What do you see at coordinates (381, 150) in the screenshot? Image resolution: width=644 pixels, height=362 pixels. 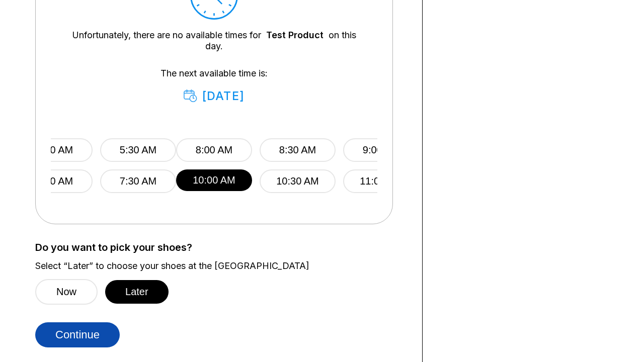 I see `button: 9:00 AM` at bounding box center [381, 150].